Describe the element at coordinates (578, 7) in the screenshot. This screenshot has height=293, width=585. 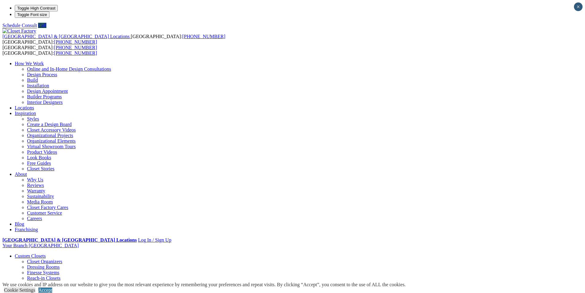
I see `button: Close` at that location.